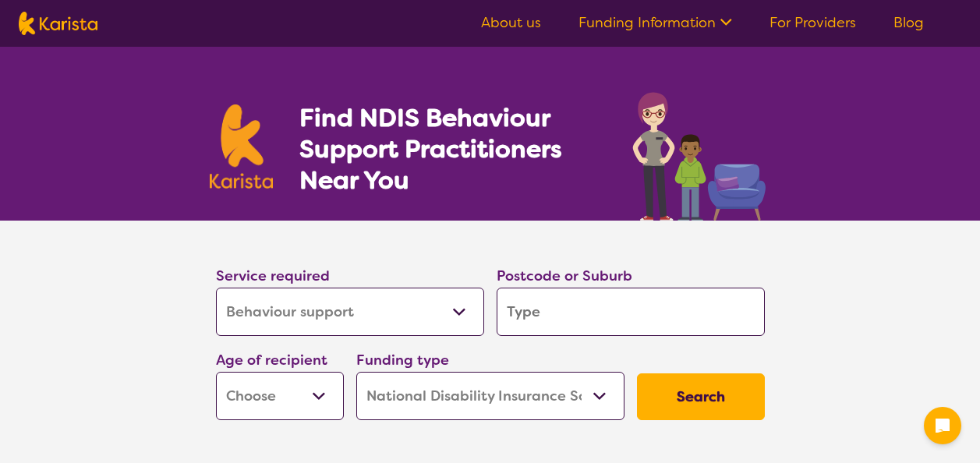  Describe the element at coordinates (273, 276) in the screenshot. I see `label: Service required` at that location.